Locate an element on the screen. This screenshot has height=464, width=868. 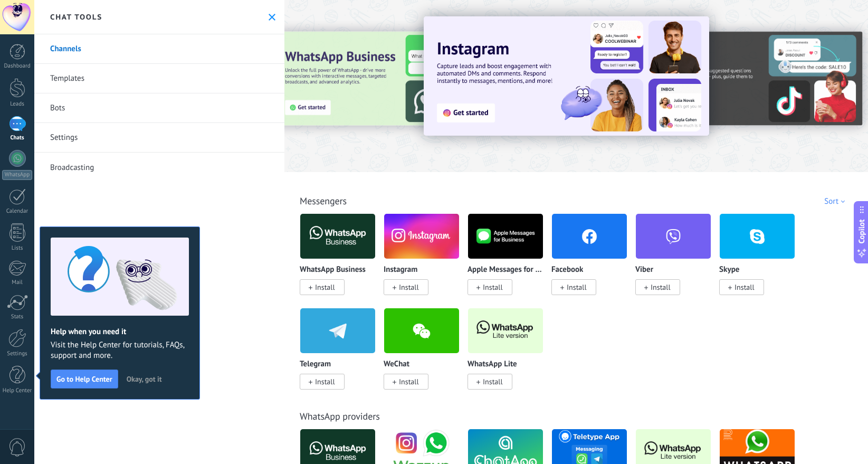
img: wechat.png is located at coordinates (422, 331).